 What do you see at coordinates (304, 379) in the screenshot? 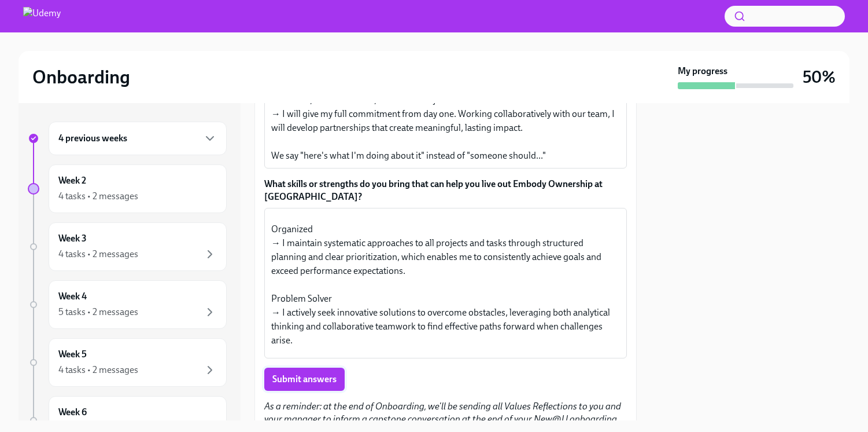
I see `span: Submit answers` at bounding box center [304, 379].